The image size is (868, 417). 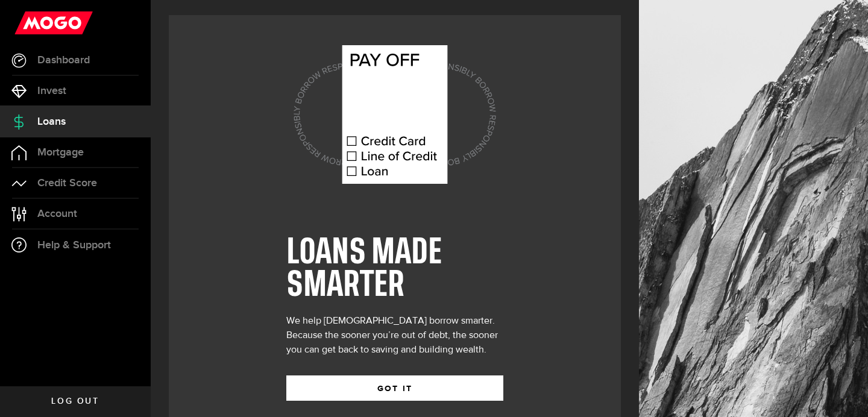 What do you see at coordinates (52, 91) in the screenshot?
I see `span: Invest` at bounding box center [52, 91].